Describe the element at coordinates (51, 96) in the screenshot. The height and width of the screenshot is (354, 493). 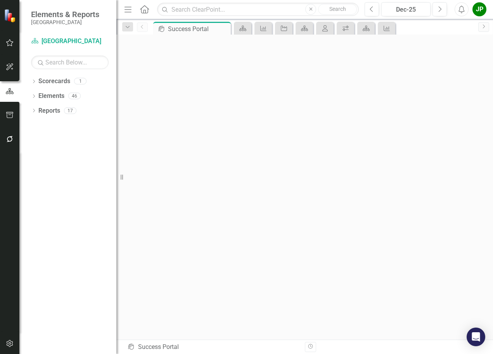
I see `a: Elements` at that location.